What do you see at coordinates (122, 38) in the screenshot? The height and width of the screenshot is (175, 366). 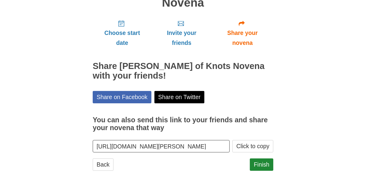 I see `span: Choose start date` at bounding box center [122, 38].